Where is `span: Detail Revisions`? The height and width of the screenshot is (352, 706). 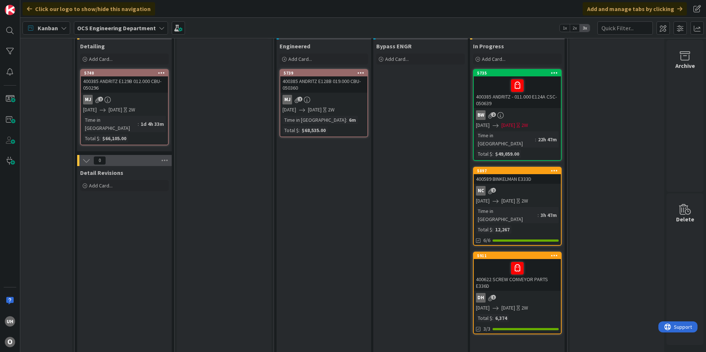 span: Detail Revisions is located at coordinates (102, 173).